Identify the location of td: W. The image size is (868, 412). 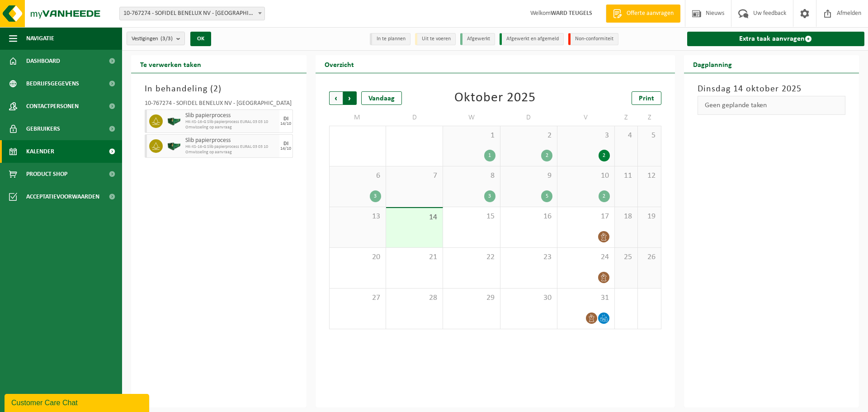
(472, 118).